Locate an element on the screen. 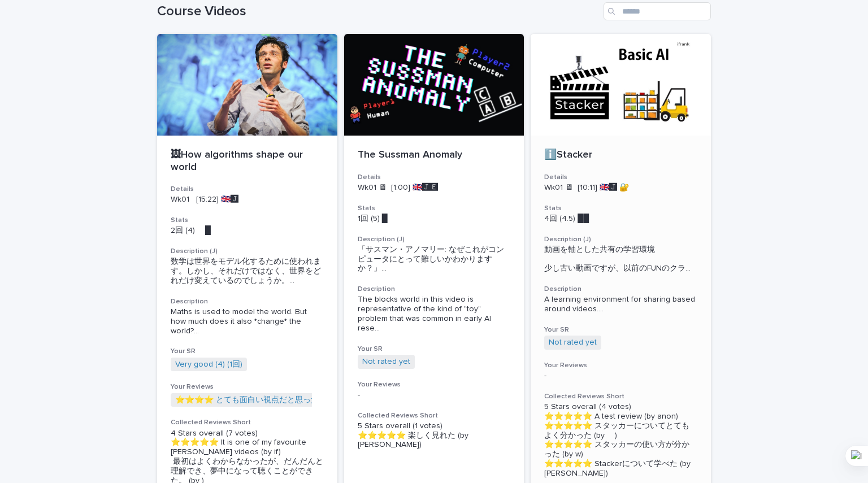 Image resolution: width=868 pixels, height=483 pixels. p: 4回 (4.5) ██ is located at coordinates (621, 219).